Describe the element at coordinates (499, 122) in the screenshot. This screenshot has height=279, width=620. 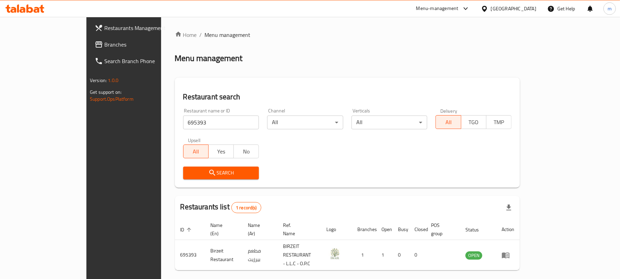
I see `button: TMP` at that location.